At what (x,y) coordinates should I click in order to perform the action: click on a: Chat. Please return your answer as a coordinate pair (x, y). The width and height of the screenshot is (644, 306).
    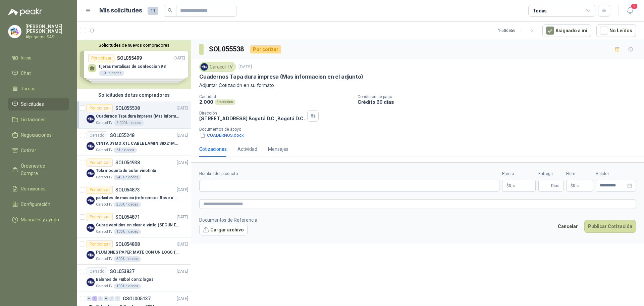
    Looking at the image, I should click on (38, 73).